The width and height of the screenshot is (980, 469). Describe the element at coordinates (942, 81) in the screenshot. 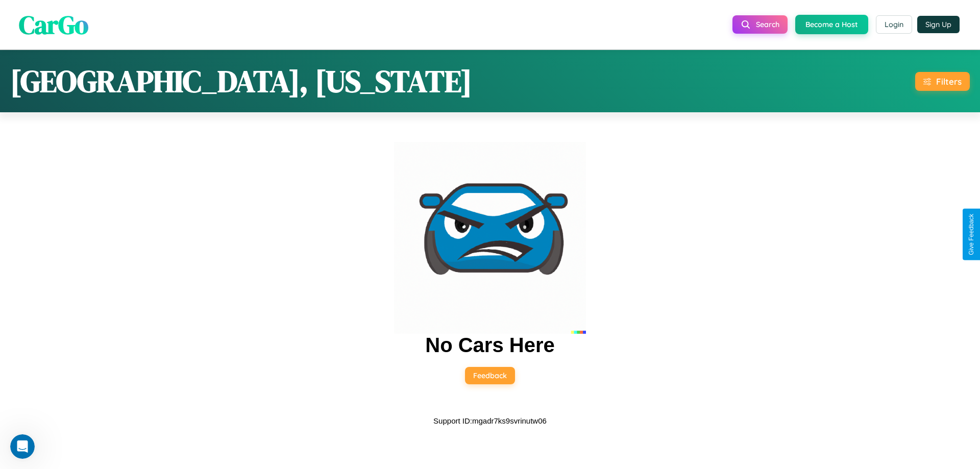

I see `button: Filters` at that location.